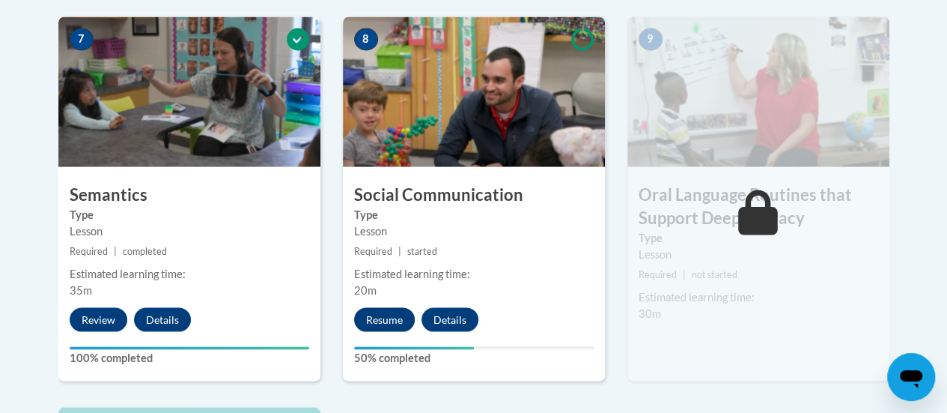 The image size is (947, 413). I want to click on span: 20m, so click(365, 289).